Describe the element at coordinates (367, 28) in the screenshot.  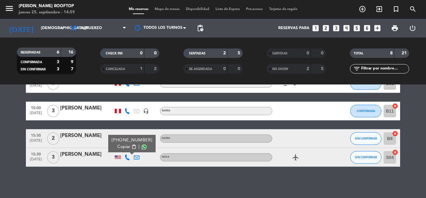
I see `i: looks_6` at that location.